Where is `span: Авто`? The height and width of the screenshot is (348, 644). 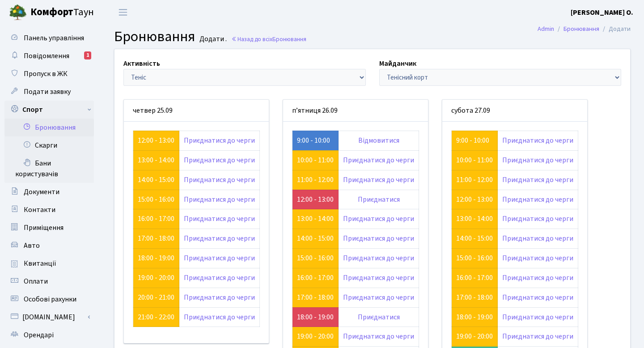 span: Авто is located at coordinates (32, 245).